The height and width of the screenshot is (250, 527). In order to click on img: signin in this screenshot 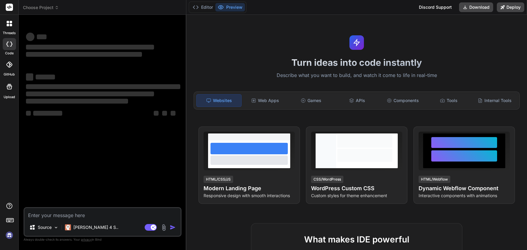, I will do `click(9, 235)`.